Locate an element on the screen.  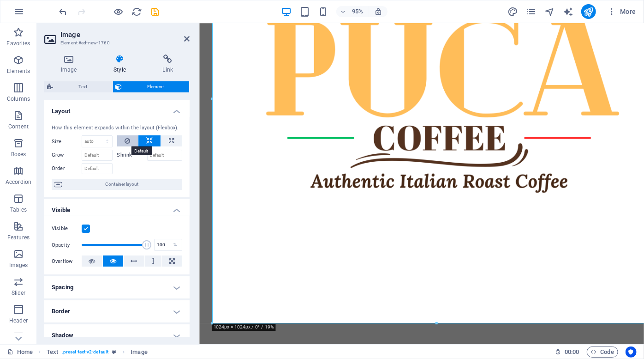
button: publish is located at coordinates (589, 12).